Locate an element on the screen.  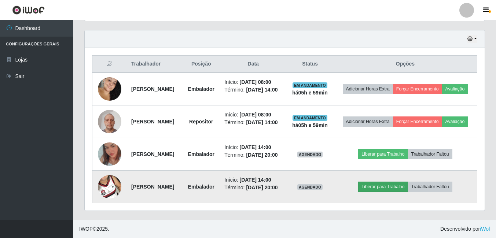
a: iWof is located at coordinates (485, 229).